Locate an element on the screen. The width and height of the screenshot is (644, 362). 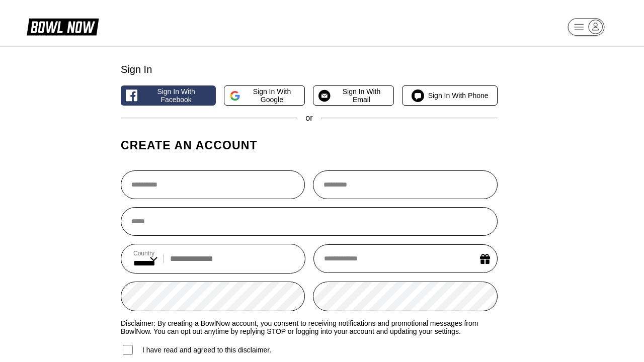
div: Sign In is located at coordinates (309, 69).